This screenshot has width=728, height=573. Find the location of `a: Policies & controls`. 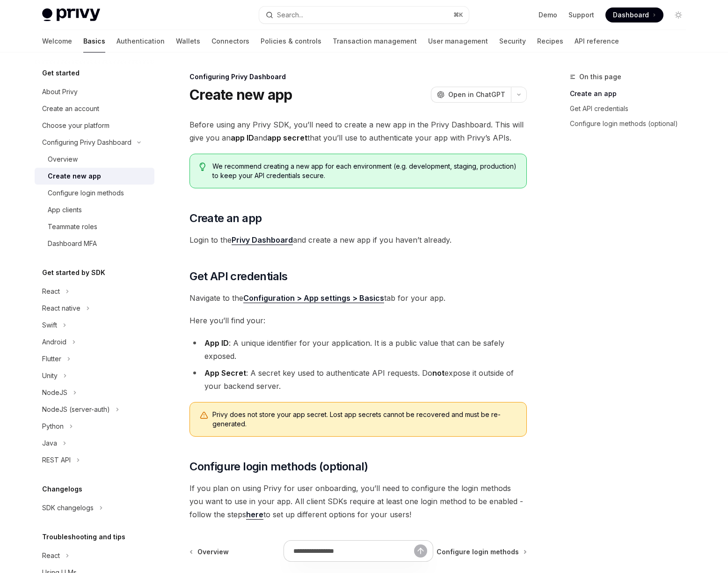

a: Policies & controls is located at coordinates (291, 41).